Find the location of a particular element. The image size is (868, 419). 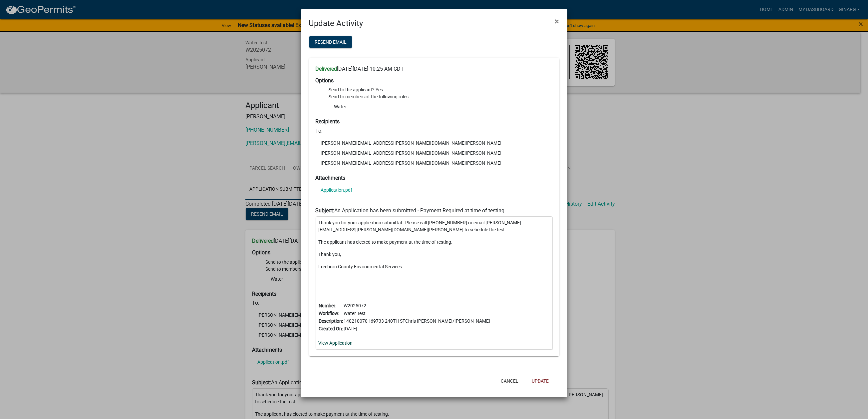

h6: An Application has been submitted - Payment Required at time of testing is located at coordinates (434, 210).